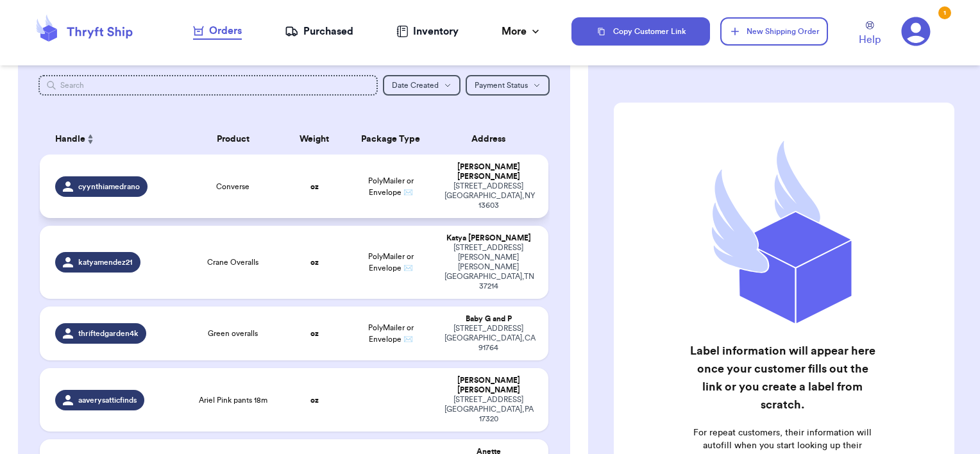 The height and width of the screenshot is (454, 980). Describe the element at coordinates (775, 32) in the screenshot. I see `button: New Shipping Order` at that location.